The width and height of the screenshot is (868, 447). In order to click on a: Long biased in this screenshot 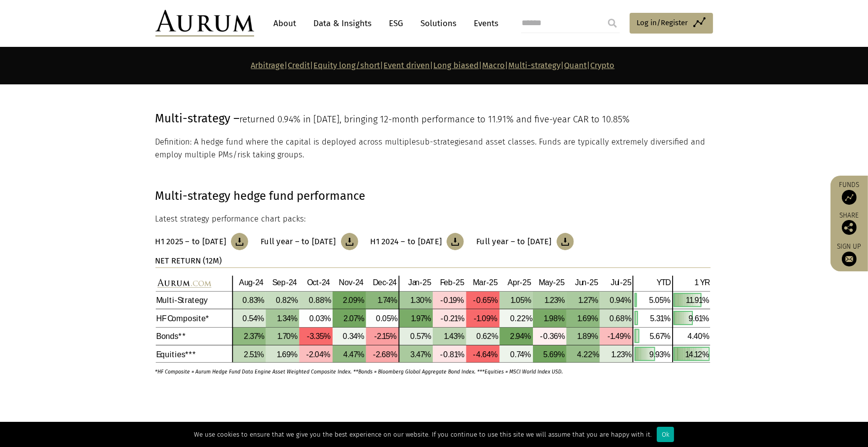, I will do `click(456, 65)`.